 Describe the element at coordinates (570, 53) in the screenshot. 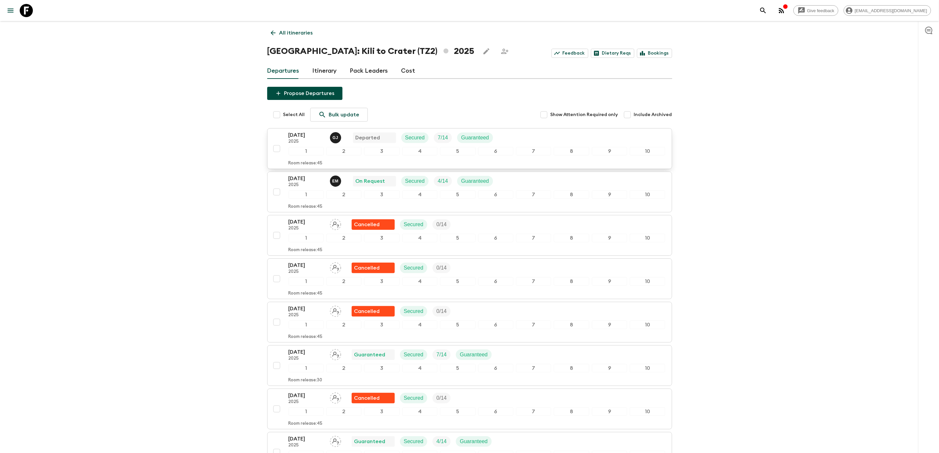

I see `a: Feedback` at that location.